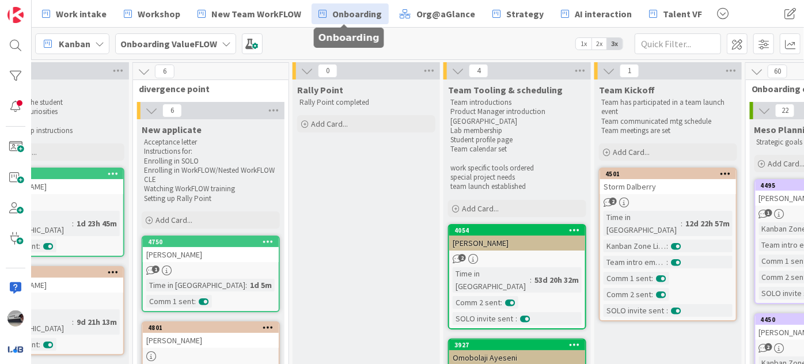 Image resolution: width=804 pixels, height=364 pixels. What do you see at coordinates (683, 14) in the screenshot?
I see `span: Talent VF` at bounding box center [683, 14].